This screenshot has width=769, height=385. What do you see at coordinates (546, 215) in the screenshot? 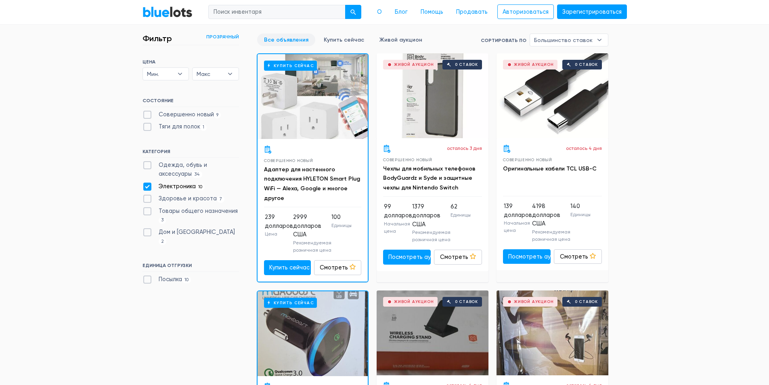
I see `font: 4198 долларов США` at bounding box center [546, 215].